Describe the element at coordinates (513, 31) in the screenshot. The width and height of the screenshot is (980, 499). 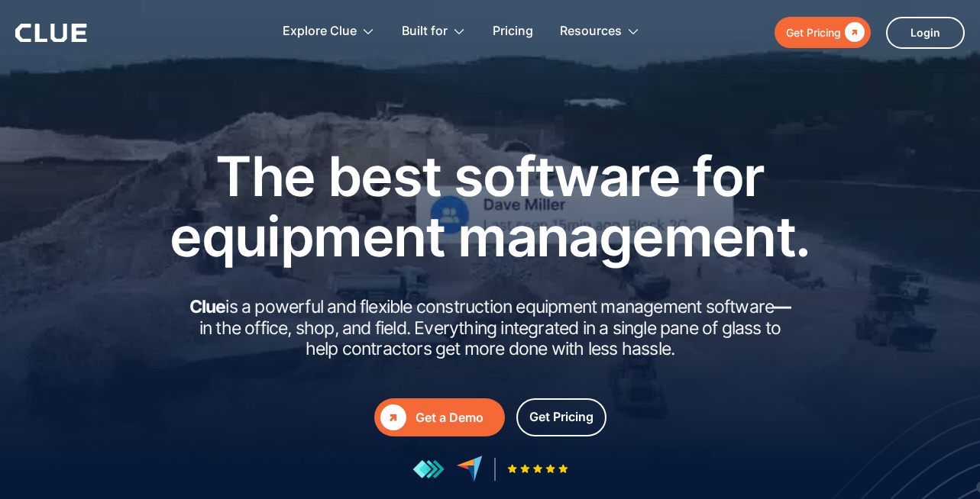
I see `a: Pricing` at that location.